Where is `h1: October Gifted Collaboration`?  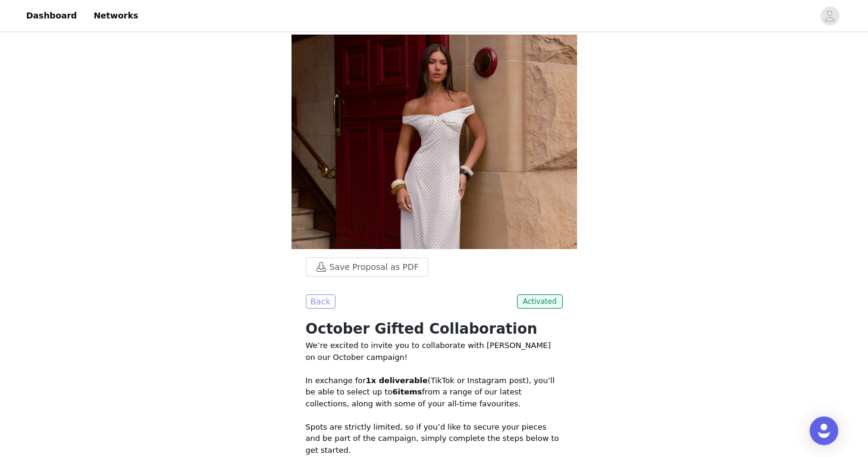 h1: October Gifted Collaboration is located at coordinates (435, 329).